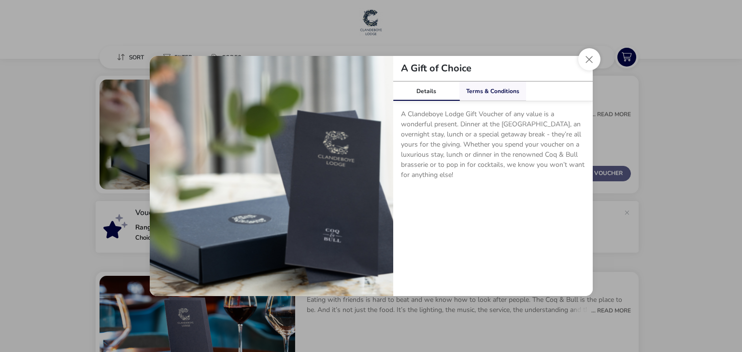  What do you see at coordinates (371, 176) in the screenshot?
I see `div: details` at bounding box center [371, 176].